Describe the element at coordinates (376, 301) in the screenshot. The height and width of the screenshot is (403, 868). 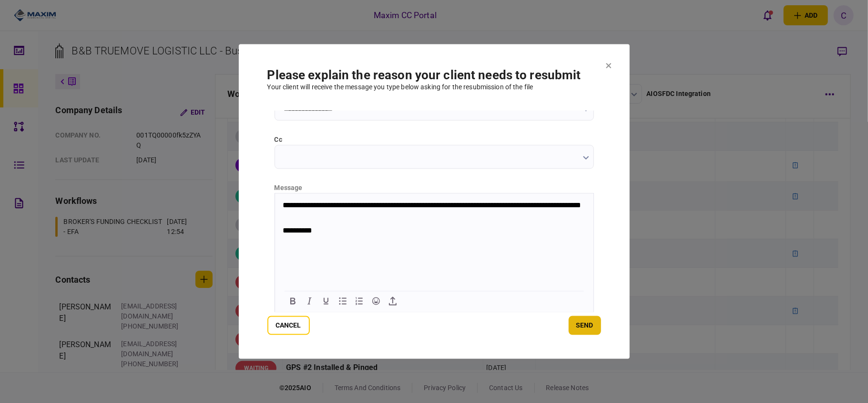
I see `button: Emojis` at that location.